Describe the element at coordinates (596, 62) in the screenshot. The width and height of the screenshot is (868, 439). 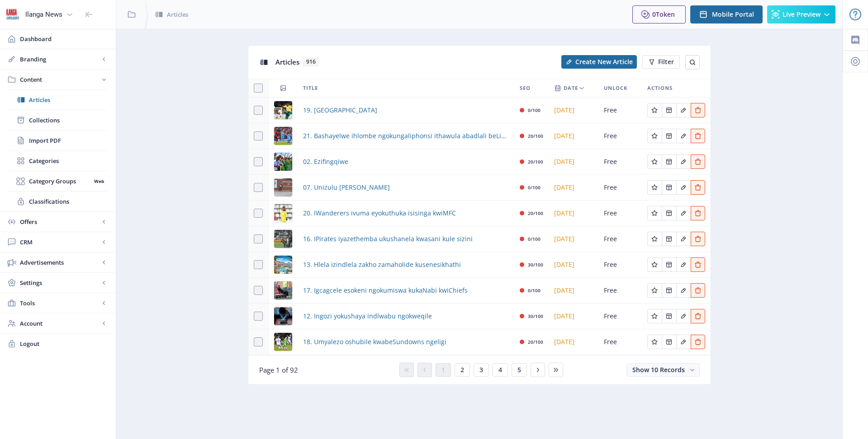
I see `a: New page` at that location.